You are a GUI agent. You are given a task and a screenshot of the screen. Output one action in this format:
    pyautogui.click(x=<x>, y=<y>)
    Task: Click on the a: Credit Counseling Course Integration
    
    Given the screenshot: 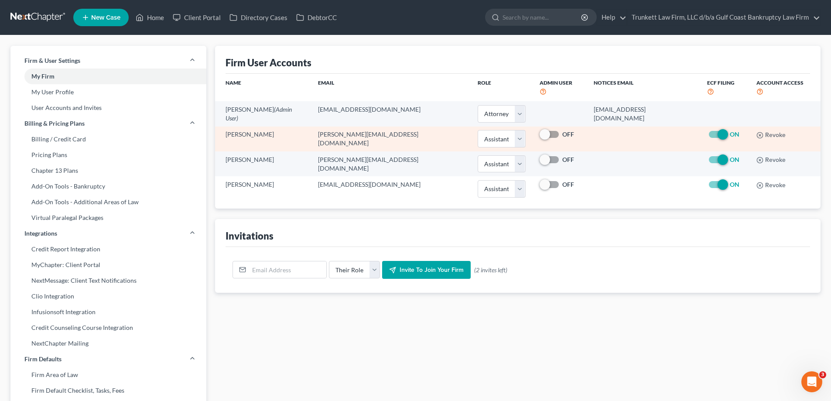 What is the action you would take?
    pyautogui.click(x=108, y=328)
    